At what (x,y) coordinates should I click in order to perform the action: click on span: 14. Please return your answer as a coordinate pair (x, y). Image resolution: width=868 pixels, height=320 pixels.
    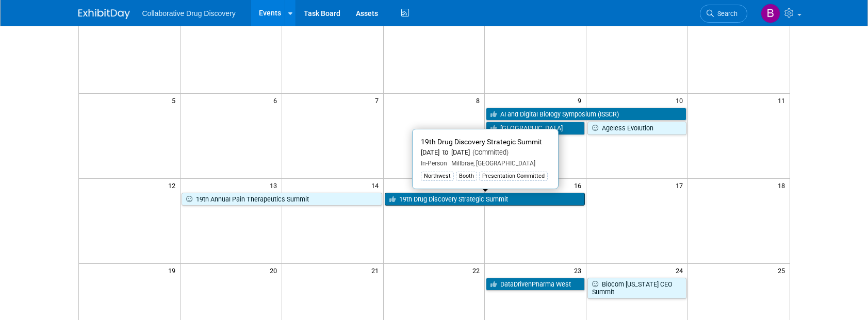
    Looking at the image, I should click on (377, 185).